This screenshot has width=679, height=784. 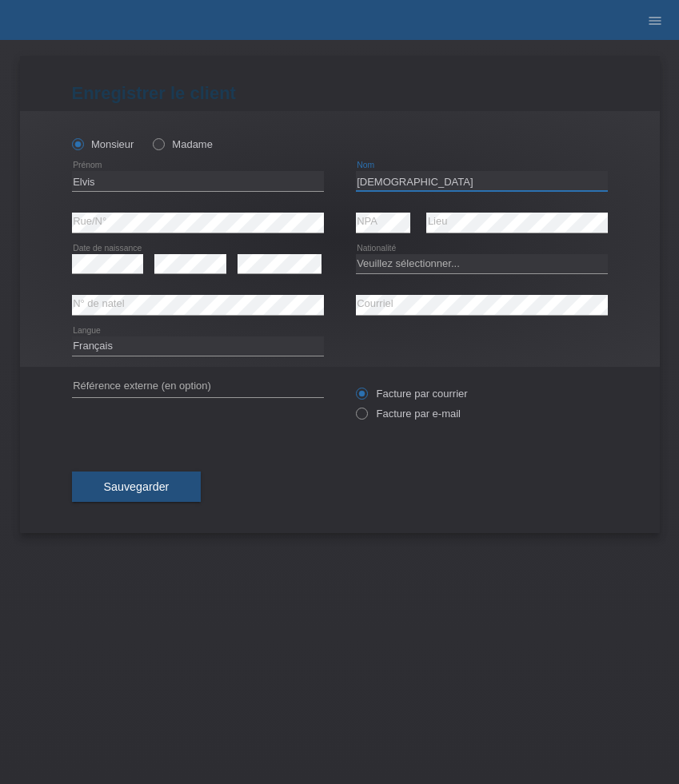 What do you see at coordinates (654, 20) in the screenshot?
I see `a: menu` at bounding box center [654, 20].